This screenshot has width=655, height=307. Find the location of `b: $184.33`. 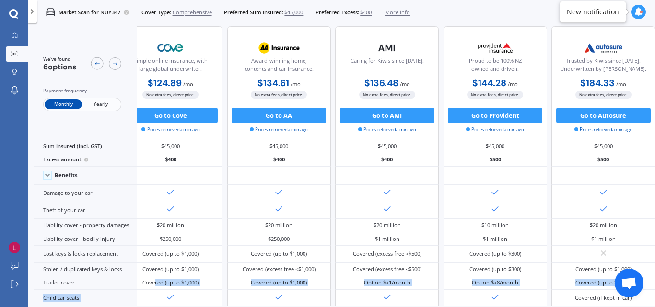

b: $184.33 is located at coordinates (597, 83).